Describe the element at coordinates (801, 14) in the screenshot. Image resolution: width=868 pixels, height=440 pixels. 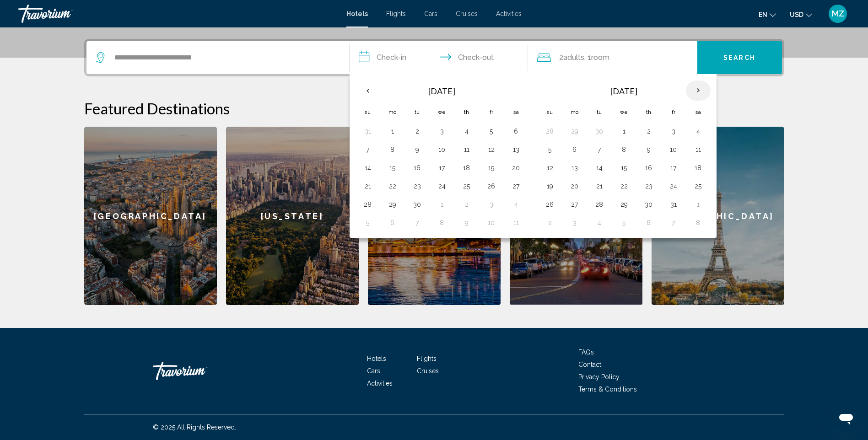
I see `button: Change currency` at that location.